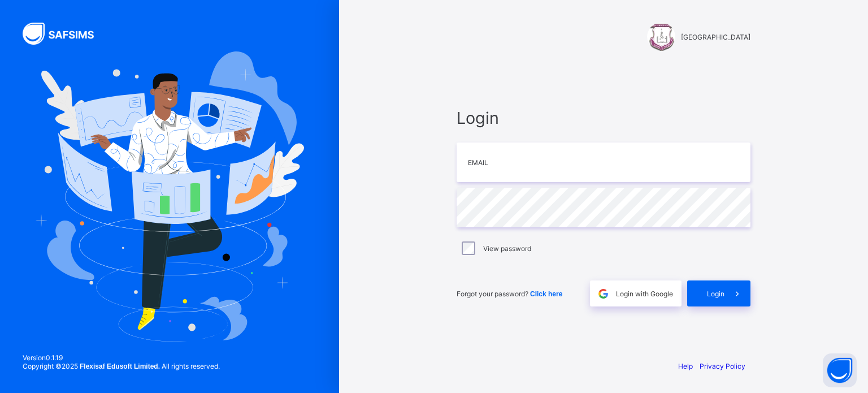 The width and height of the screenshot is (868, 393). What do you see at coordinates (840, 370) in the screenshot?
I see `button: Open asap` at bounding box center [840, 370].